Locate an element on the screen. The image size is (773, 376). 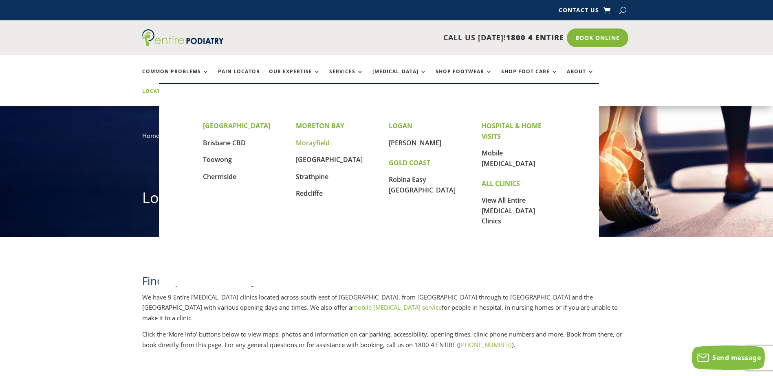
span: Send message is located at coordinates (736, 358).